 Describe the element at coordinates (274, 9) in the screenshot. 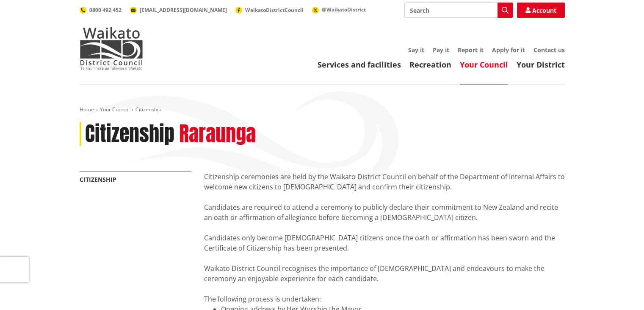

I see `span: WaikatoDistrictCouncil` at that location.